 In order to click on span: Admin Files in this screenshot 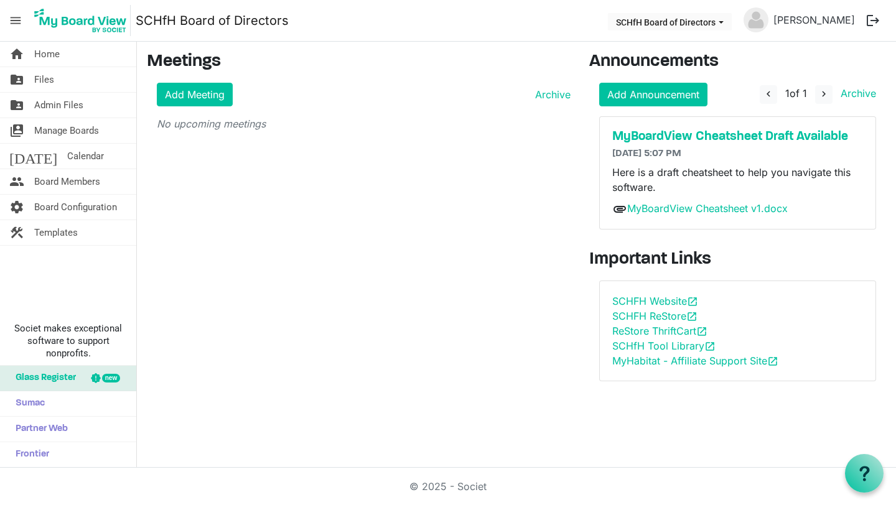, I will do `click(58, 105)`.